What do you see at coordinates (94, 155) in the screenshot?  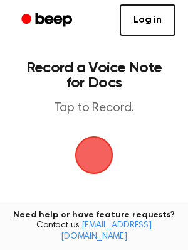 I see `button: Beep Logo` at bounding box center [94, 155].